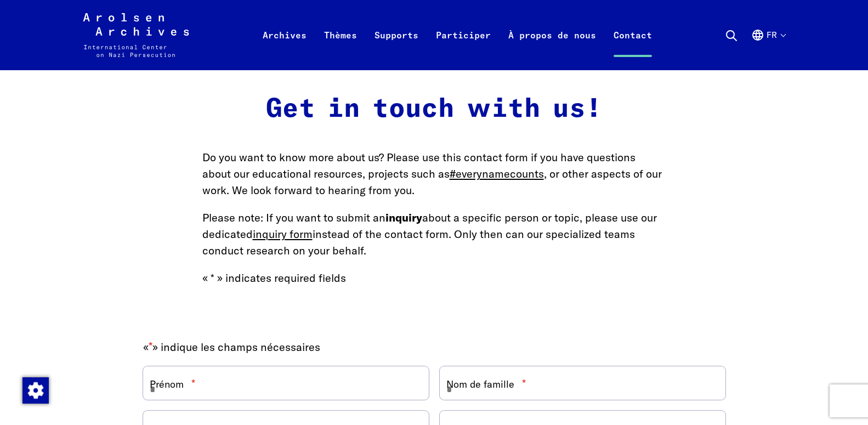 The image size is (868, 425). What do you see at coordinates (397, 48) in the screenshot?
I see `a: Supports` at bounding box center [397, 48].